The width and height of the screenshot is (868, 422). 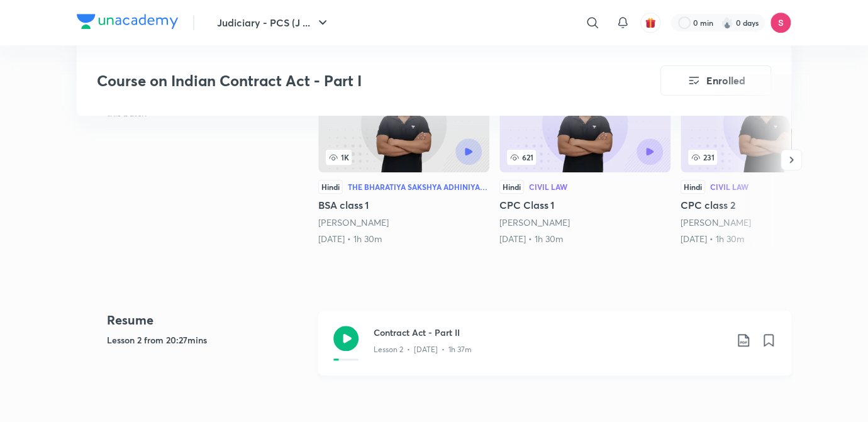 What do you see at coordinates (703, 157) in the screenshot?
I see `span: 231` at bounding box center [703, 157].